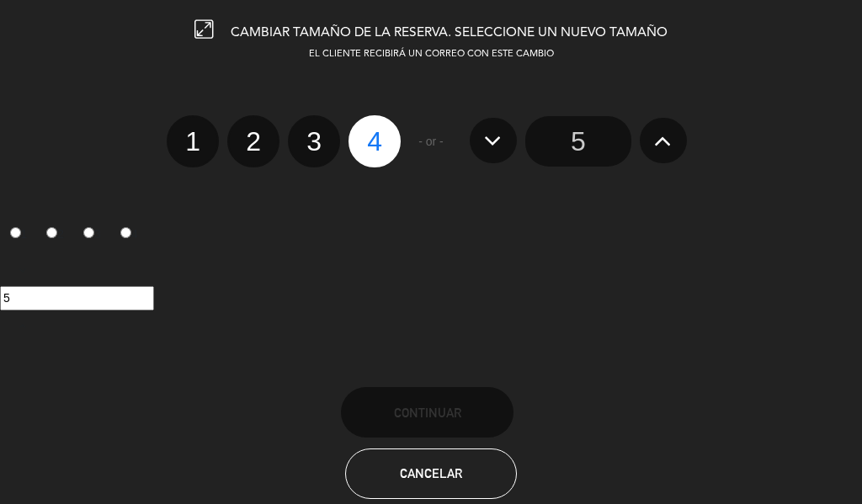  Describe the element at coordinates (431, 141) in the screenshot. I see `span: - or -` at that location.